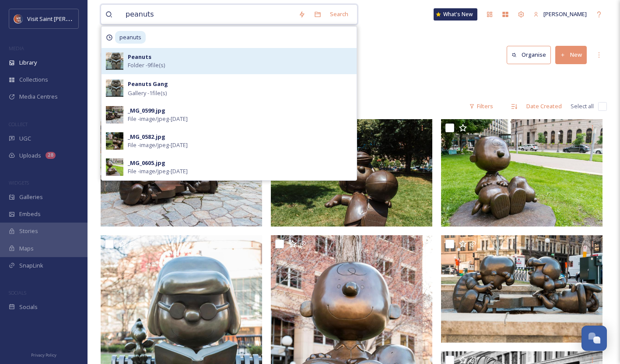 This screenshot has height=364, width=620. I want to click on div: _MG_0582.jpg, so click(146, 137).